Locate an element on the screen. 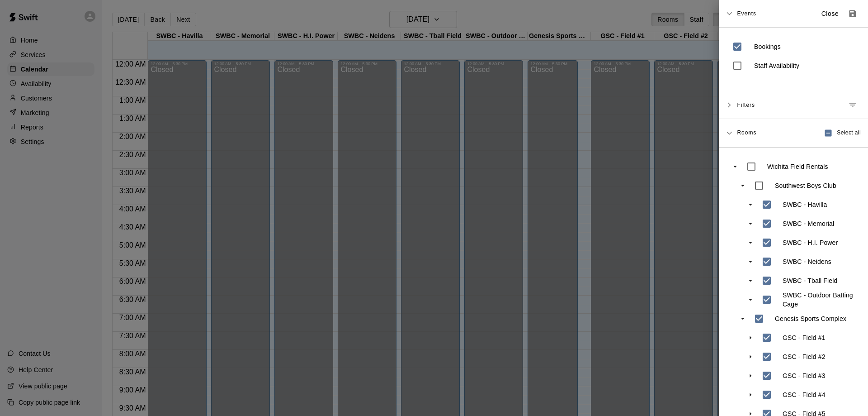 Image resolution: width=868 pixels, height=416 pixels. p: GSC - Field #4 is located at coordinates (804, 395).